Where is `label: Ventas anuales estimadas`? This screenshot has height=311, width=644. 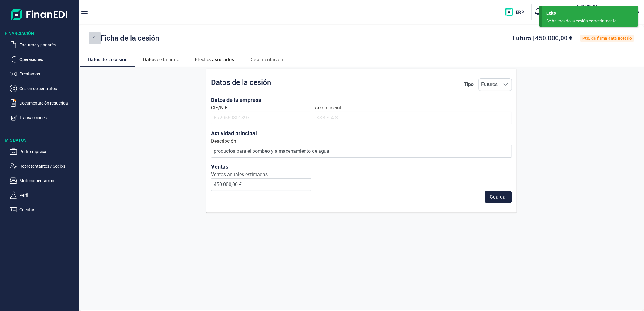
label: Ventas anuales estimadas is located at coordinates (261, 175).